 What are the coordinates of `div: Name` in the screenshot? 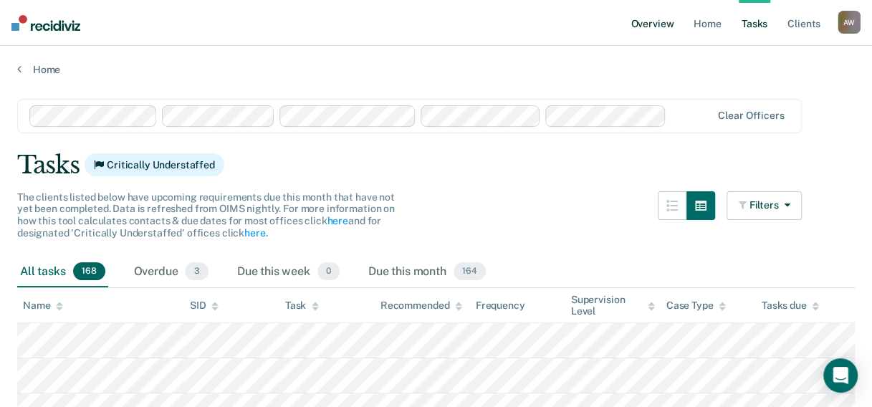 It's located at (43, 305).